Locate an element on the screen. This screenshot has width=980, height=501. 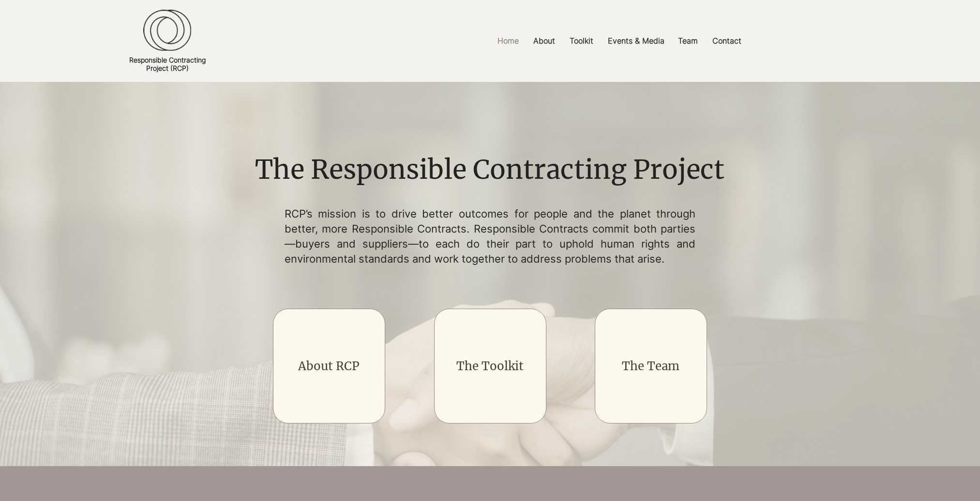
p: Toolkit is located at coordinates (582, 40).